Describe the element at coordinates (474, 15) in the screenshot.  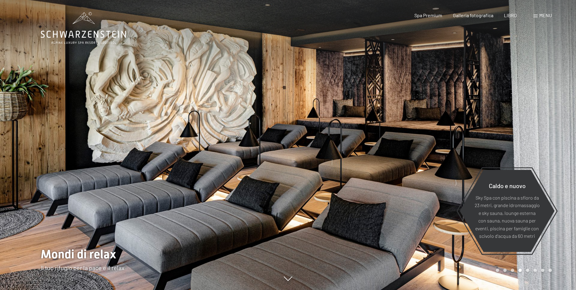
I see `font: Galleria fotografica` at that location.